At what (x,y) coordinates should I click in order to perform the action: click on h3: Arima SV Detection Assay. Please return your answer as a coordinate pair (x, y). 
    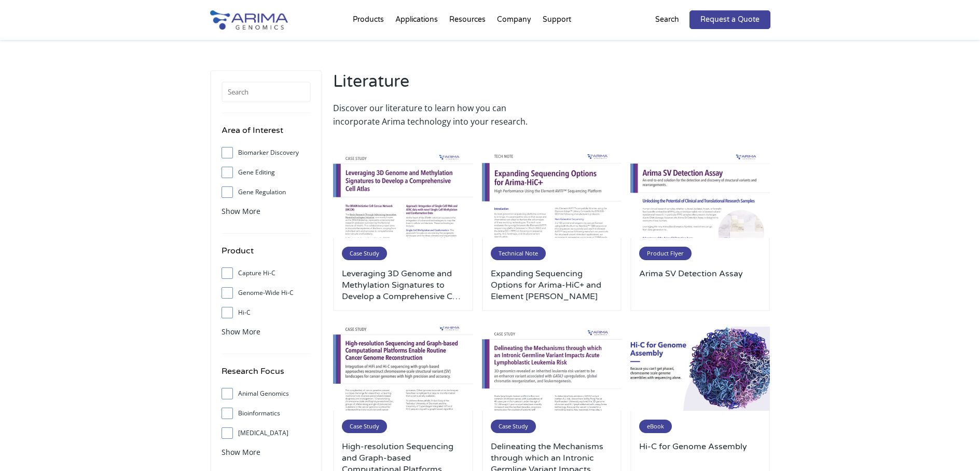
    Looking at the image, I should click on (700, 285).